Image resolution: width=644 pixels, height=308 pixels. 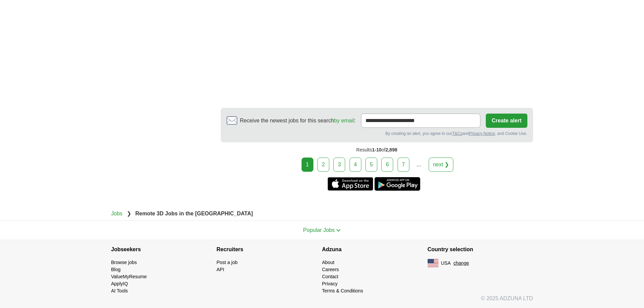 I want to click on span: Popular Jobs, so click(x=319, y=230).